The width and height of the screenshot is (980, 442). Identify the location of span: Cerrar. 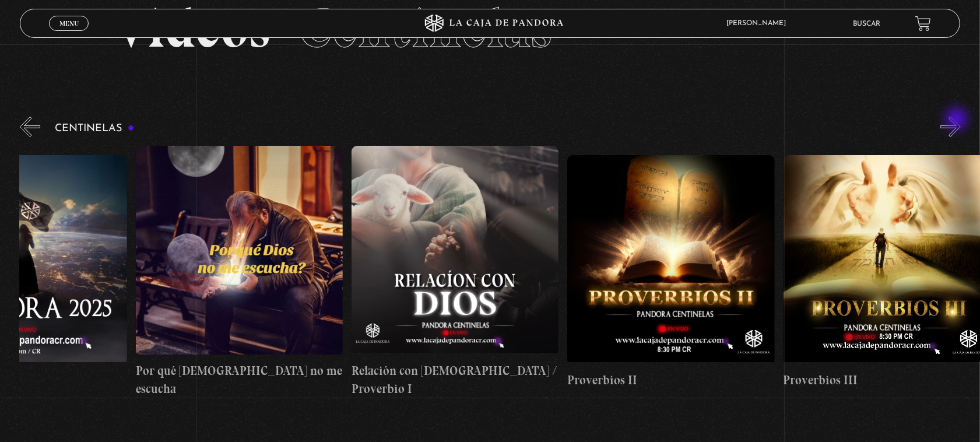
(68, 34).